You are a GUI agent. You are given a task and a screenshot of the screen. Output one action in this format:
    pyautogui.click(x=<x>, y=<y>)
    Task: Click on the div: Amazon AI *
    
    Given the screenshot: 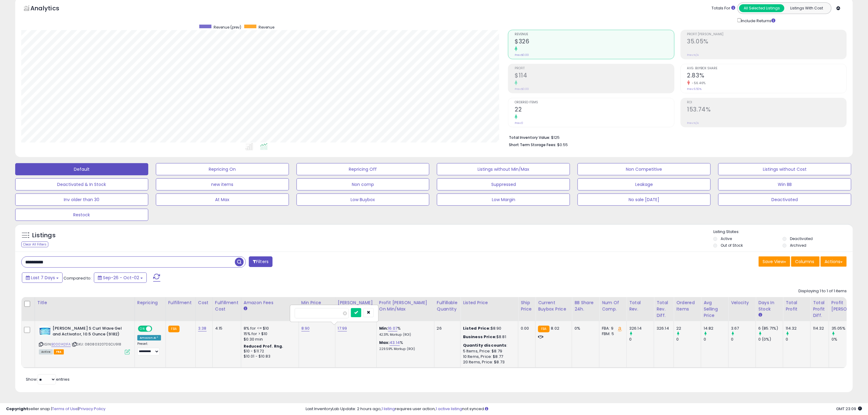 What is the action you would take?
    pyautogui.click(x=149, y=338)
    